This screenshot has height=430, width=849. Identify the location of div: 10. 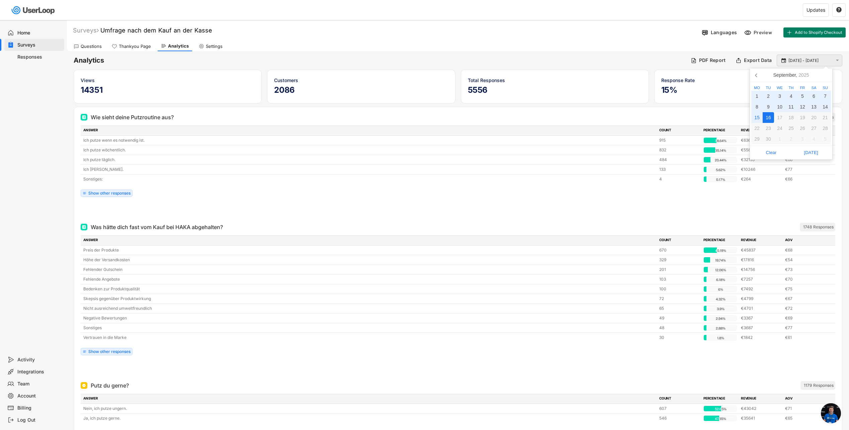
(780, 107).